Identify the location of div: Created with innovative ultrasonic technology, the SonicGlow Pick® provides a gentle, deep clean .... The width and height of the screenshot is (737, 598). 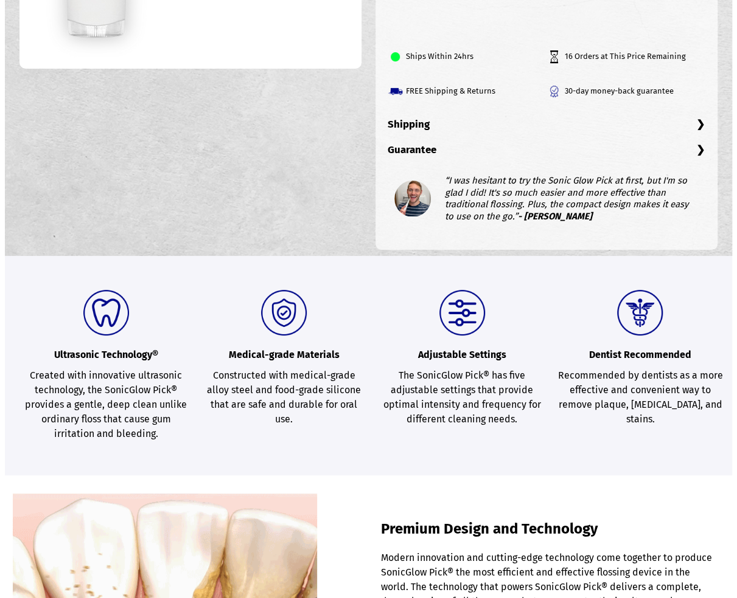
(106, 366).